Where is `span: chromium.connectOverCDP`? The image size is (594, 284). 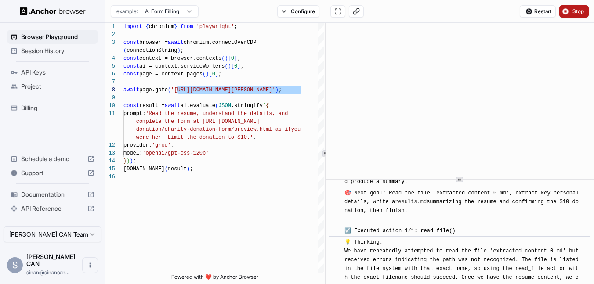
span: chromium.connectOverCDP is located at coordinates (220, 43).